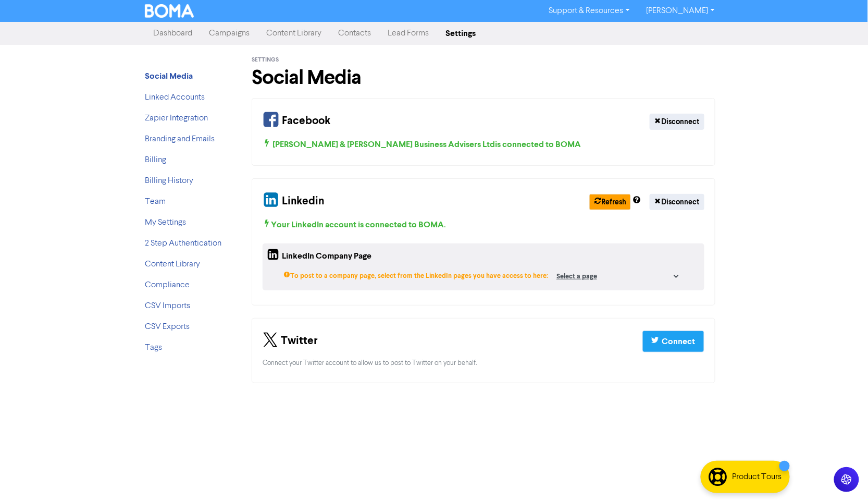 This screenshot has height=501, width=868. Describe the element at coordinates (265, 60) in the screenshot. I see `span: Settings` at that location.